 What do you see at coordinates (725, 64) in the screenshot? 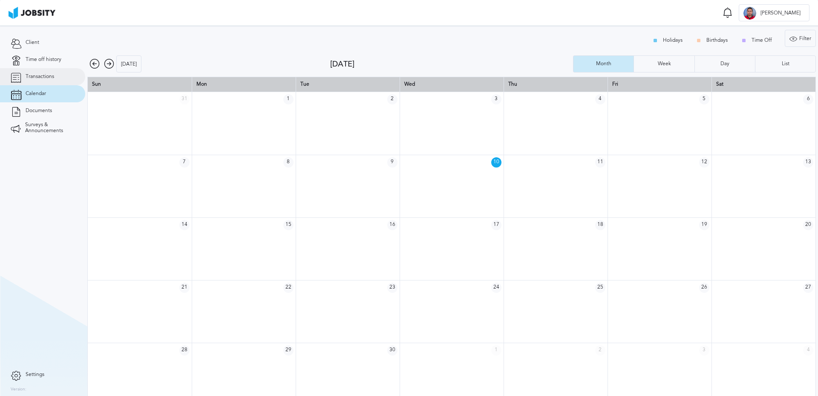
I see `div: Day` at bounding box center [725, 64].